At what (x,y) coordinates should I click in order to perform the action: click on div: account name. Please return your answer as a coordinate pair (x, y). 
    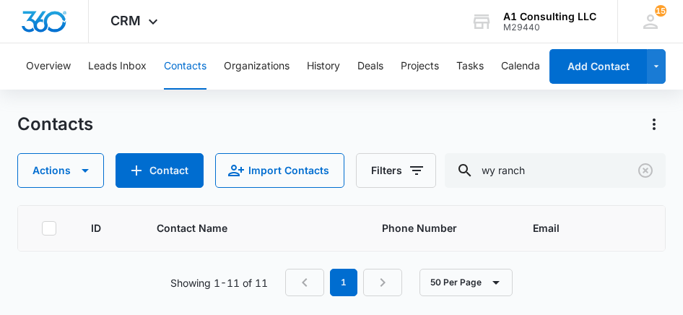
    Looking at the image, I should click on (550, 17).